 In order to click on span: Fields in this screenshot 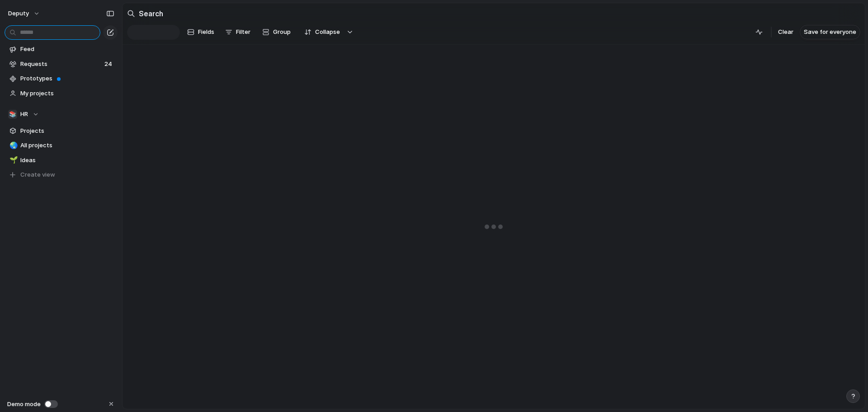, I will do `click(206, 32)`.